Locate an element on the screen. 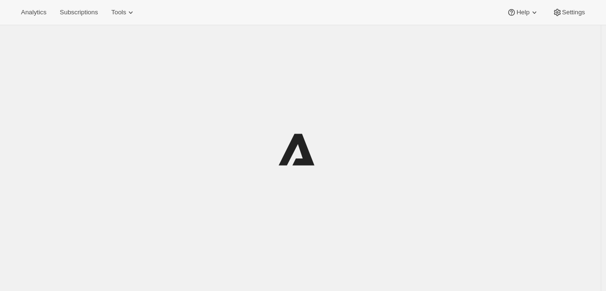  span: Settings is located at coordinates (574, 12).